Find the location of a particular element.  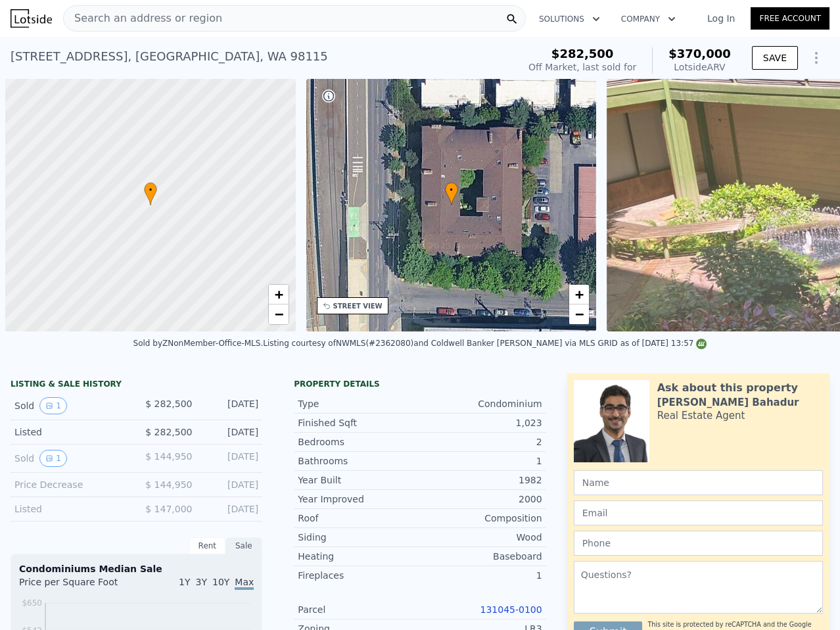

div: Price Decrease is located at coordinates (71, 484).